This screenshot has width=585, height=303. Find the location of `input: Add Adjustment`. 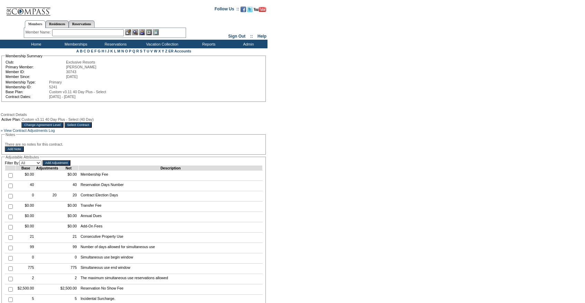

input: Add Adjustment is located at coordinates (56, 163).